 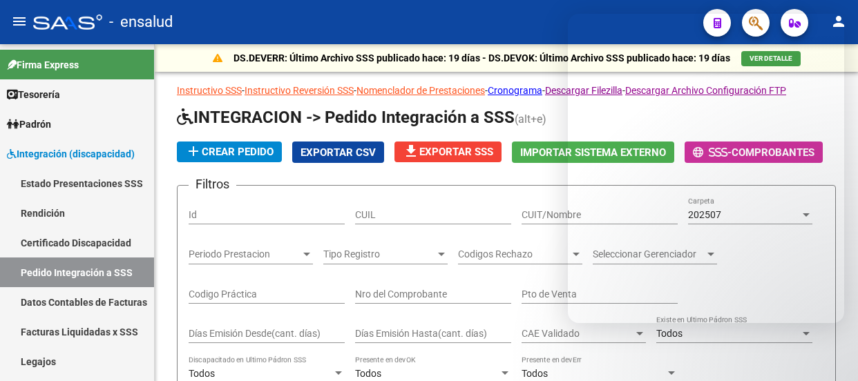 I want to click on a: Instructivo SSS, so click(x=209, y=90).